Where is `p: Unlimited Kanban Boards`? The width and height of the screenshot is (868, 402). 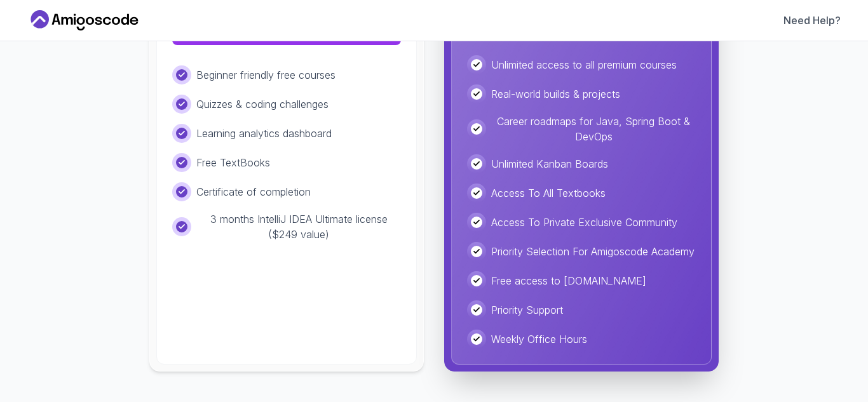 p: Unlimited Kanban Boards is located at coordinates (550, 164).